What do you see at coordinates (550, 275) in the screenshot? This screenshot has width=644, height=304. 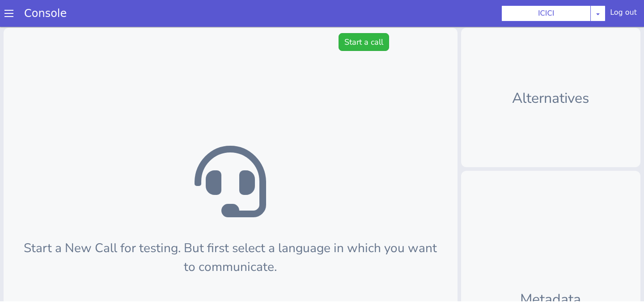 I see `p: Metadata` at bounding box center [550, 275].